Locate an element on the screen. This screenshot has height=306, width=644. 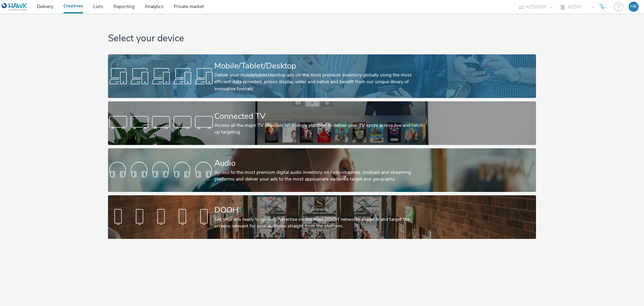
div: Access to the most premium digital audio inventory on radio channels, podcast and streaming platf... is located at coordinates (321, 176).